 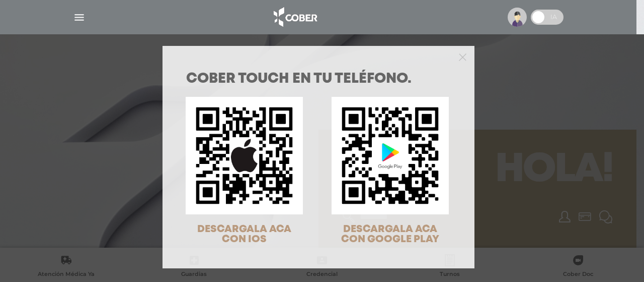 What do you see at coordinates (244, 234) in the screenshot?
I see `span: DESCARGALA ACA CON IOS` at bounding box center [244, 234].